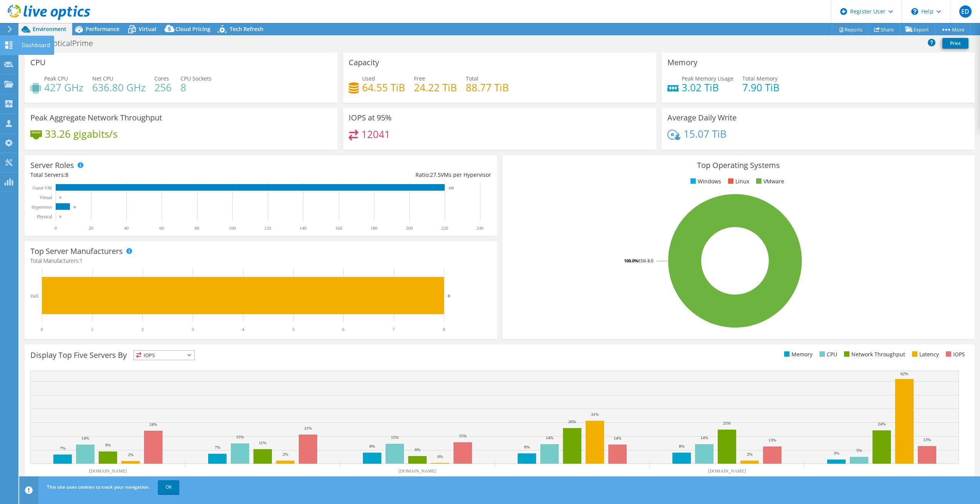 This screenshot has width=980, height=504. I want to click on text: 40, so click(127, 228).